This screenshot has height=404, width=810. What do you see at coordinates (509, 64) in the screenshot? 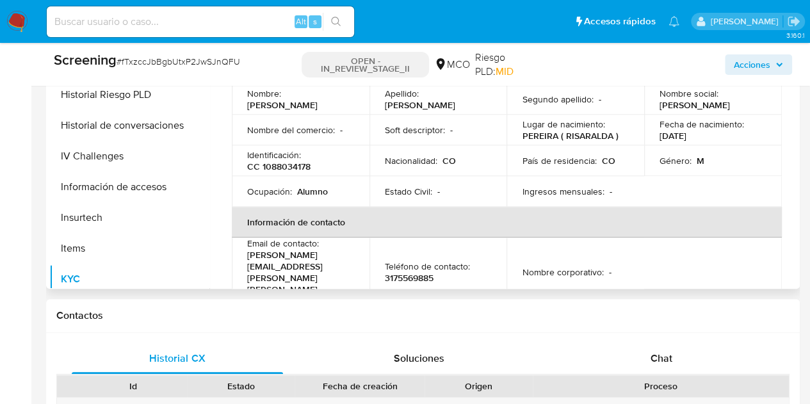
I see `span: Riesgo PLD:` at bounding box center [509, 64].